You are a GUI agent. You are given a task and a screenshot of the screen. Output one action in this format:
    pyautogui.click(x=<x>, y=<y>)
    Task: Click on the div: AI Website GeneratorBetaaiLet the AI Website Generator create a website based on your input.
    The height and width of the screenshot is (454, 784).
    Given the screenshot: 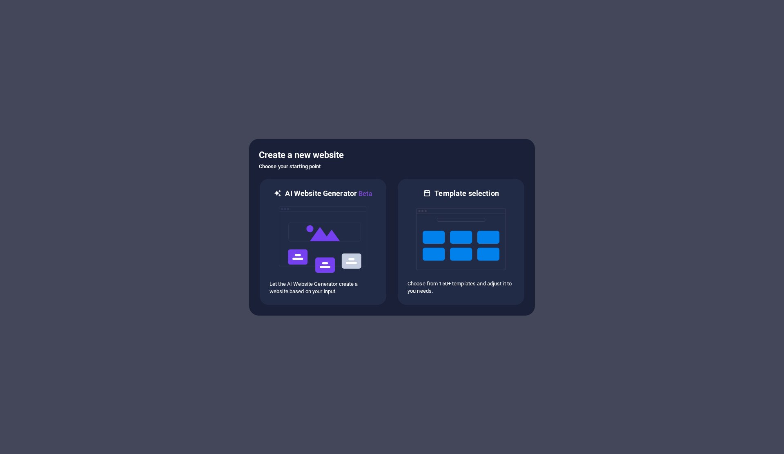 What is the action you would take?
    pyautogui.click(x=323, y=242)
    